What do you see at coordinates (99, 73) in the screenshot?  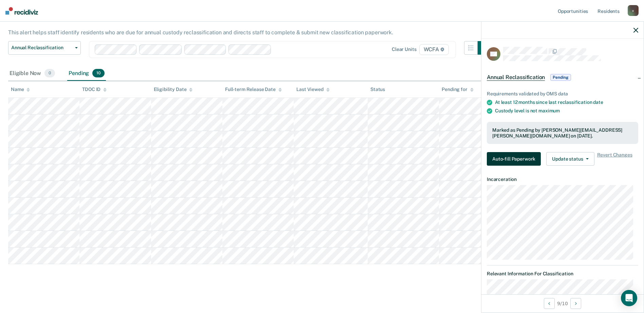 I see `span: 10` at bounding box center [99, 73].